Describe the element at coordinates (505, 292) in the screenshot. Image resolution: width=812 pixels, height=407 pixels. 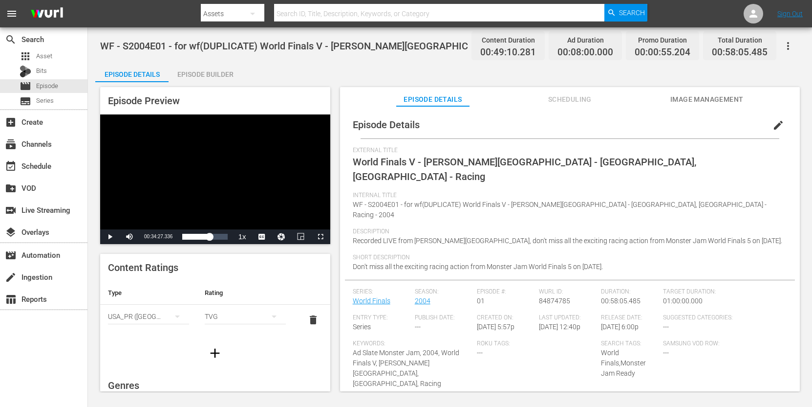
I see `span: Episode #:` at that location.